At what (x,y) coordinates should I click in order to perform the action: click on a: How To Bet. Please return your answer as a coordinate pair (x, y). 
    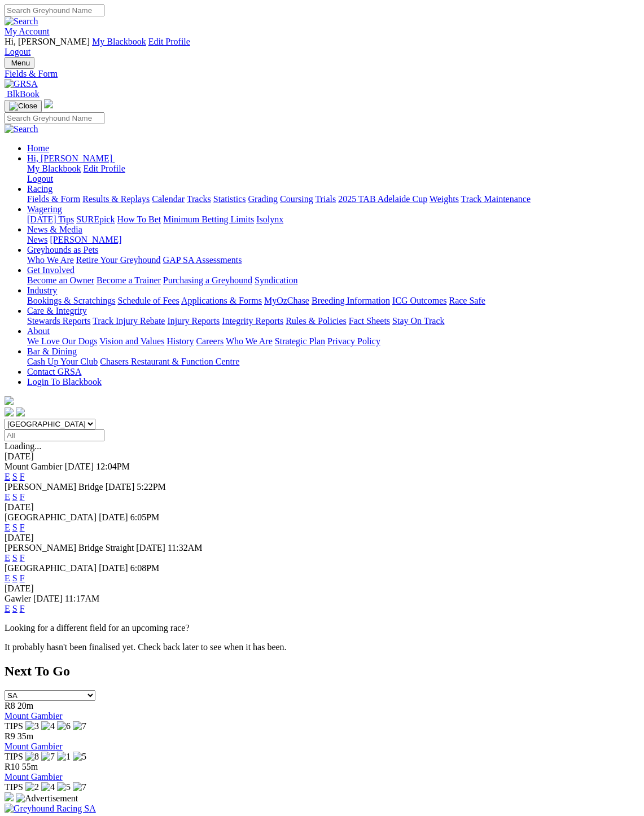
    Looking at the image, I should click on (139, 219).